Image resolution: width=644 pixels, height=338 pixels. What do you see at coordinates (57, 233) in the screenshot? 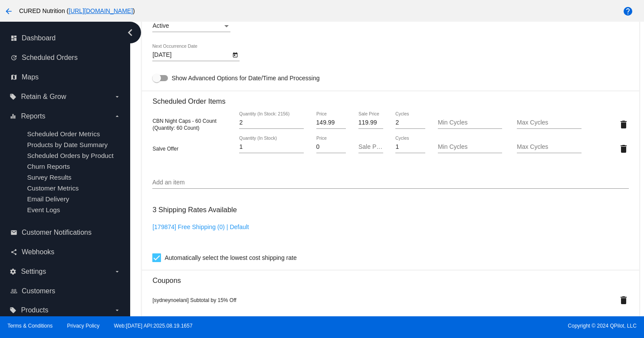
I see `span: Customer Notifications` at bounding box center [57, 233].